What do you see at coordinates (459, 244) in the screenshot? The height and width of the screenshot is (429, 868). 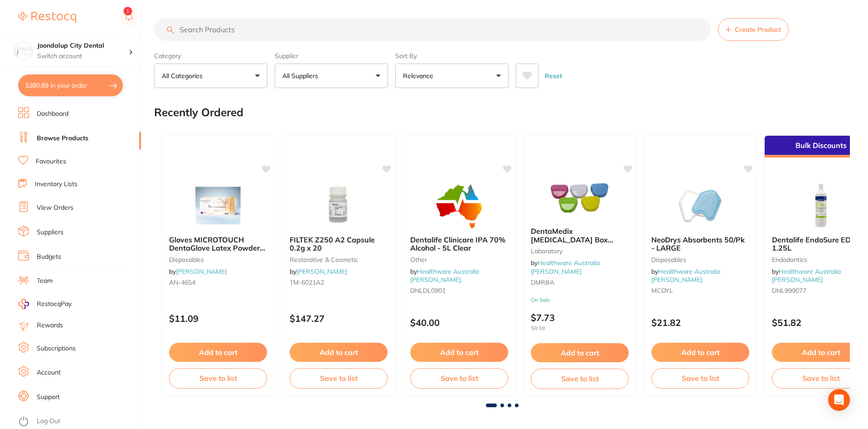 I see `b: Dentalife Clinicare IPA 70% Alcohol - 5L Clear` at bounding box center [459, 244].